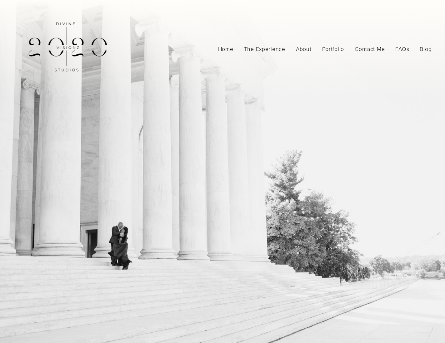 Image resolution: width=445 pixels, height=343 pixels. Describe the element at coordinates (67, 49) in the screenshot. I see `img: Divine 20/20 Visionz Studios` at that location.